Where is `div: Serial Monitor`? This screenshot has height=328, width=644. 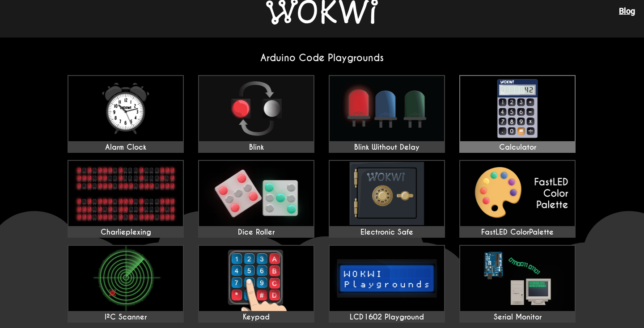
div: Serial Monitor is located at coordinates (518, 317).